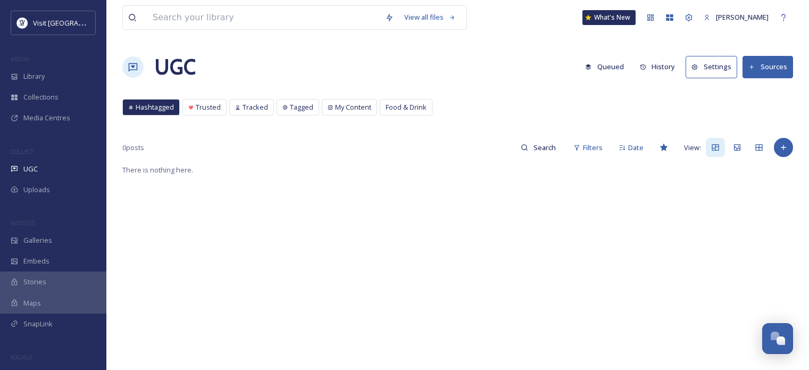  What do you see at coordinates (34, 76) in the screenshot?
I see `span: Library` at bounding box center [34, 76].